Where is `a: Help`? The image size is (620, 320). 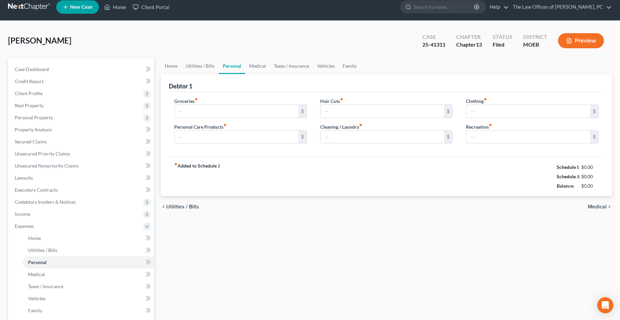 a: Help is located at coordinates (497, 7).